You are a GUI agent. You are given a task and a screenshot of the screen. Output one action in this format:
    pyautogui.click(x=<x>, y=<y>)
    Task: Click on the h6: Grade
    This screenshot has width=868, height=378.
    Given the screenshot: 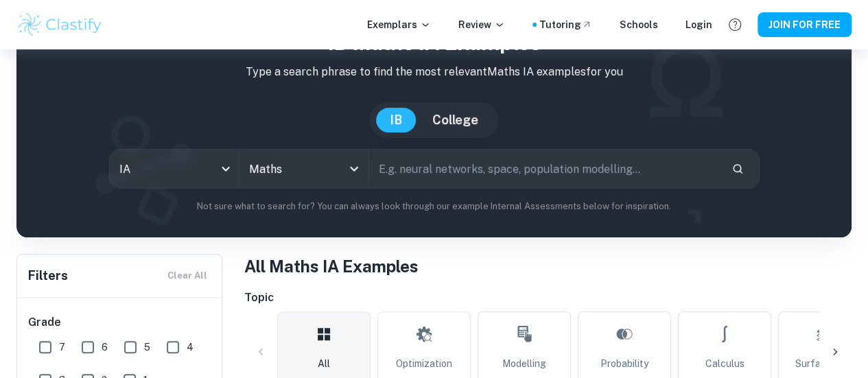 What is the action you would take?
    pyautogui.click(x=120, y=322)
    